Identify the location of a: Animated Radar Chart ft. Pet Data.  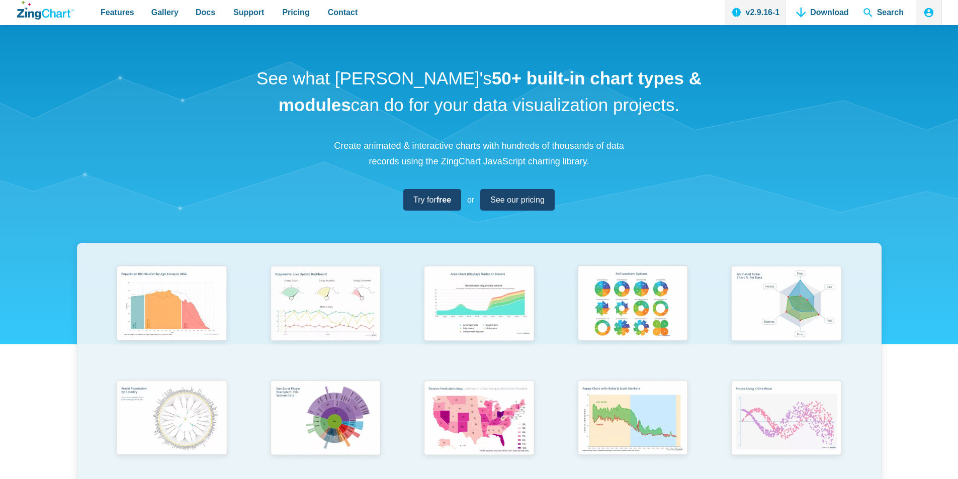
(787, 318).